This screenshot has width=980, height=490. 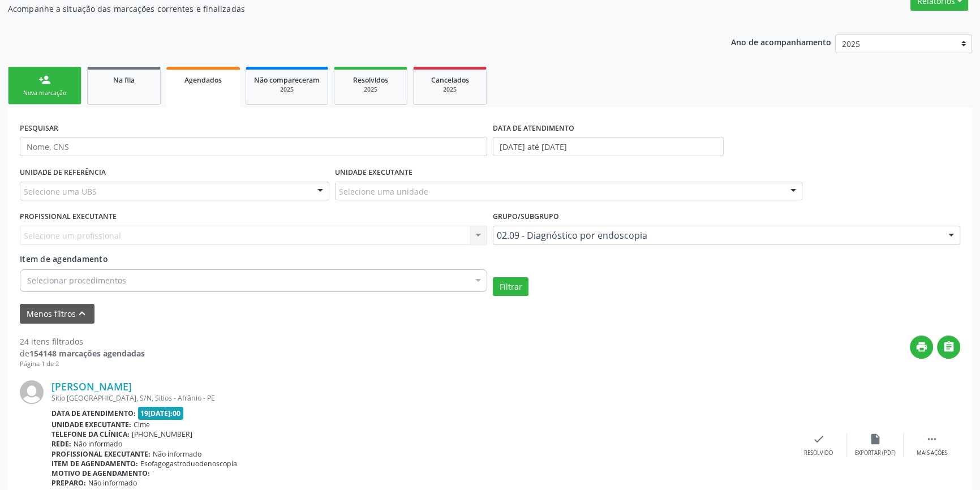 What do you see at coordinates (875, 454) in the screenshot?
I see `div: Exportar (PDF)` at bounding box center [875, 454].